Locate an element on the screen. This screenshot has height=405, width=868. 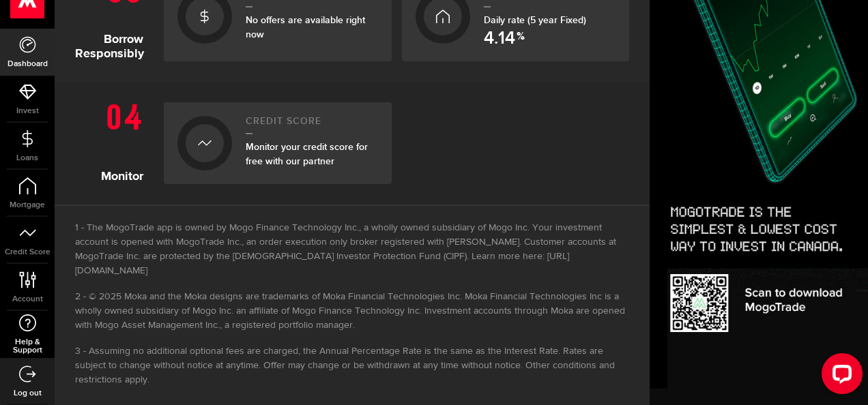
button: Open LiveChat chat widget is located at coordinates (31, 26).